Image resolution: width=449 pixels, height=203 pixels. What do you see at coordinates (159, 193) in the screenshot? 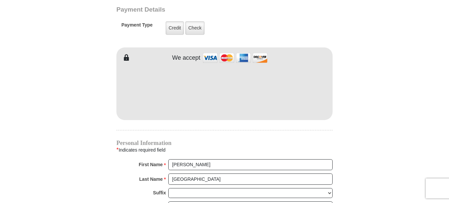
I see `strong: Suffix` at bounding box center [159, 193].